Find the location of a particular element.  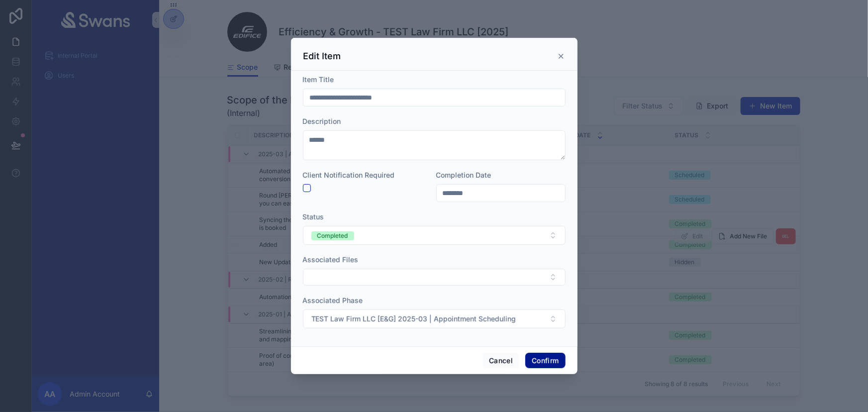

span: Status is located at coordinates (313, 216).